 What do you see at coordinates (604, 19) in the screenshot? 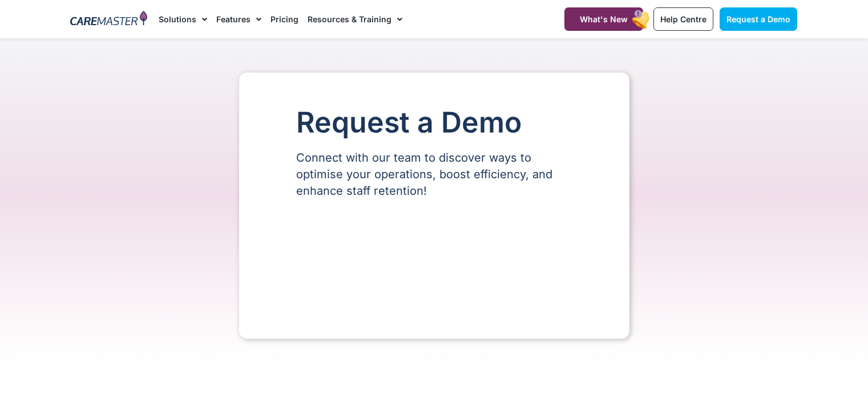
I see `span: What's New` at bounding box center [604, 19].